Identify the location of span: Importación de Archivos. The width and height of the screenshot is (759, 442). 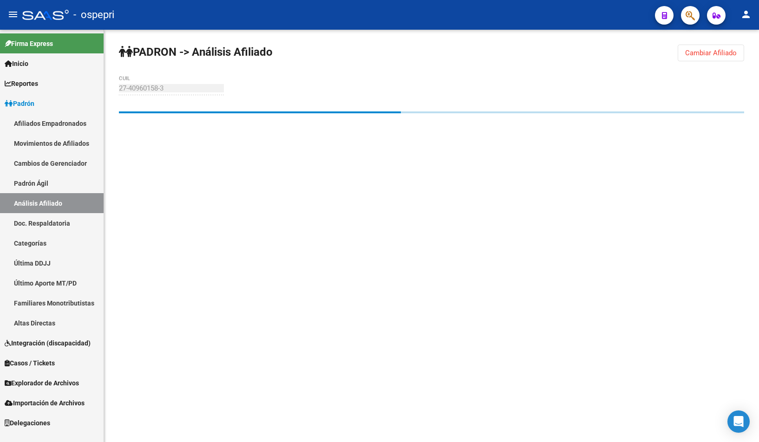
(45, 403).